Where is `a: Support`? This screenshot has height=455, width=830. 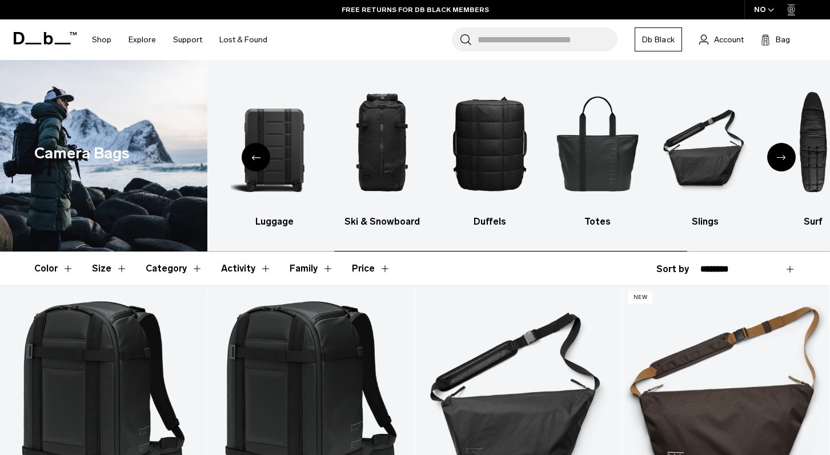 a: Support is located at coordinates (187, 39).